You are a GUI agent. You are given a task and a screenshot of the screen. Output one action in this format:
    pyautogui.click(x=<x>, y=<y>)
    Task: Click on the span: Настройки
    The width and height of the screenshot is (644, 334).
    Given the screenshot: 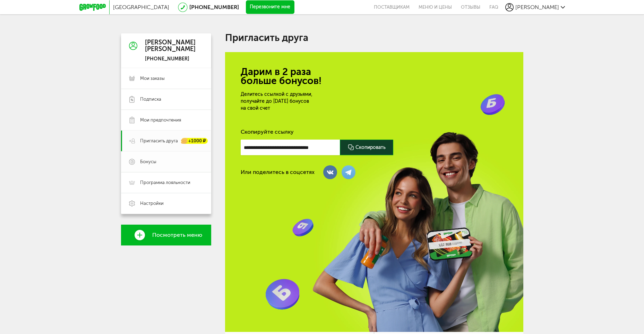 What is the action you would take?
    pyautogui.click(x=152, y=203)
    